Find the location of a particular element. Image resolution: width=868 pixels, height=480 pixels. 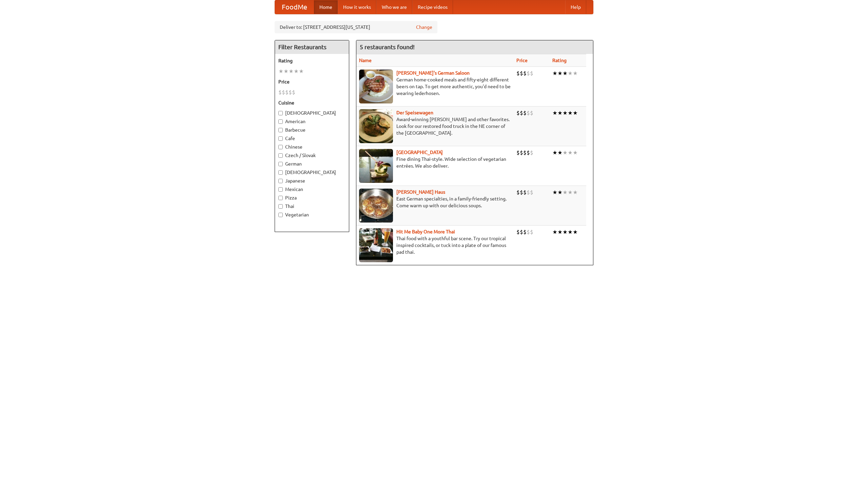

p: East German specialties, in a family-friendly setting. Come warm up with our delicious soups. is located at coordinates (435, 202).